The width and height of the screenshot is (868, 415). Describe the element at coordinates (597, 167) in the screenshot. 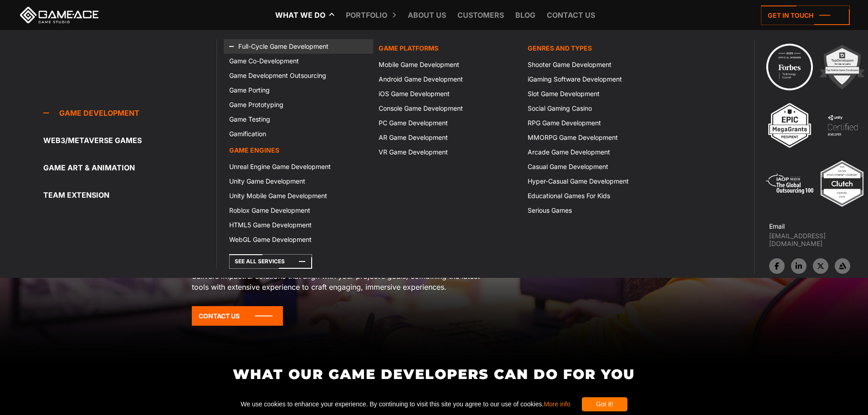

I see `a: Casual Game Development` at that location.